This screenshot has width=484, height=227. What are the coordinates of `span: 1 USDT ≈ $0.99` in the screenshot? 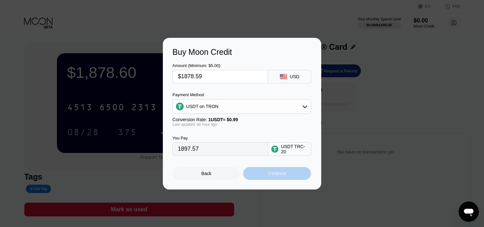 It's located at (223, 119).